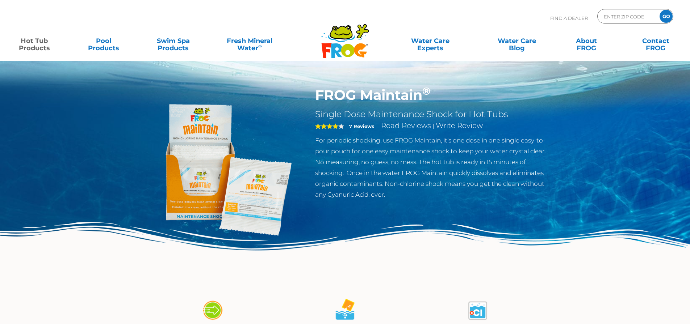 This screenshot has height=324, width=690. Describe the element at coordinates (655, 41) in the screenshot. I see `a: ContactFROG` at that location.